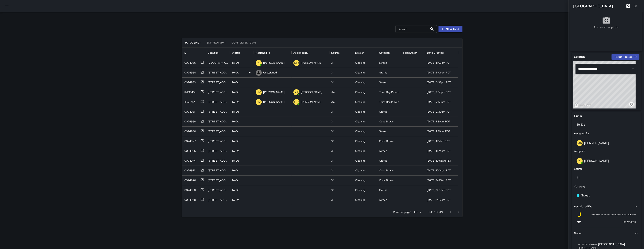 Image resolution: width=644 pixels, height=249 pixels. I want to click on div: Category, so click(385, 53).